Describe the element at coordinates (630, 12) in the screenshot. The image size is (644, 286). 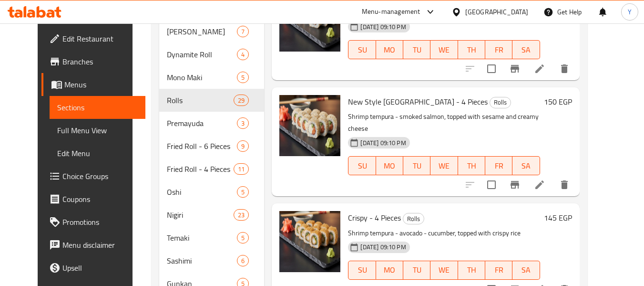
I see `span: Y` at that location.